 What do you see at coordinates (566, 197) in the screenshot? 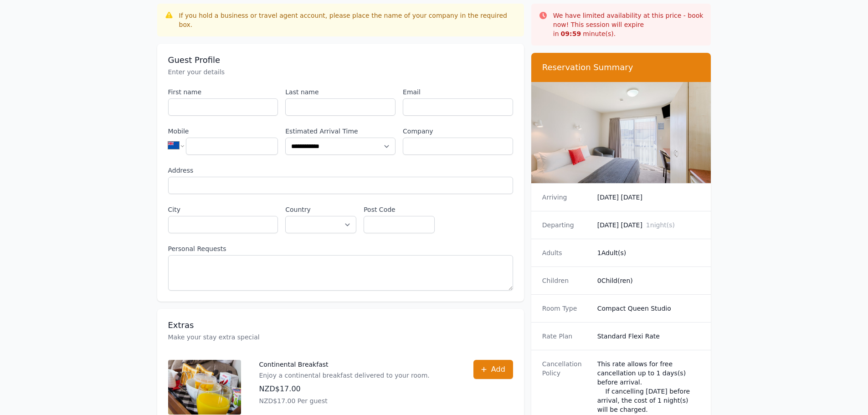
I see `dt: Arriving` at bounding box center [566, 197].